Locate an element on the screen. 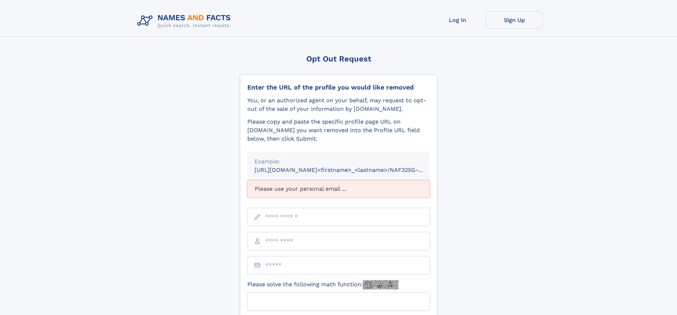 This screenshot has width=677, height=315. a: Sign Up is located at coordinates (514, 20).